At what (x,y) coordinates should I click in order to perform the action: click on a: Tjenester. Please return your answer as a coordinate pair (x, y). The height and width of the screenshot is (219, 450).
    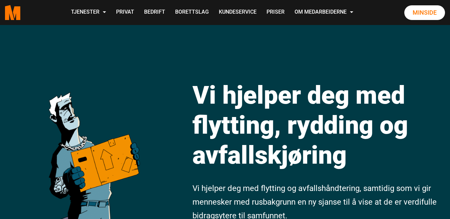
    Looking at the image, I should click on (88, 12).